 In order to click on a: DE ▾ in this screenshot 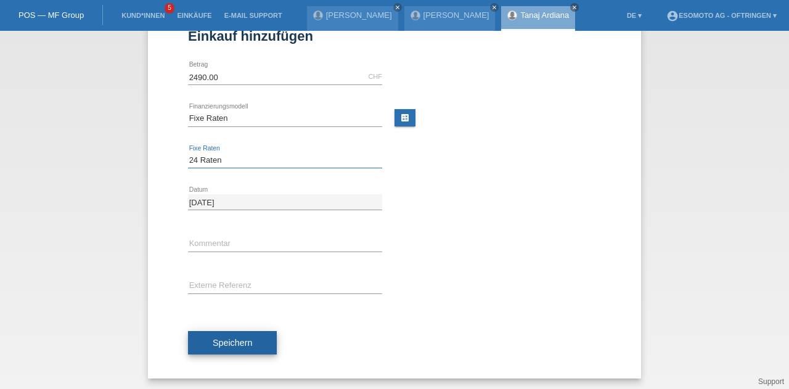, I will do `click(634, 15)`.